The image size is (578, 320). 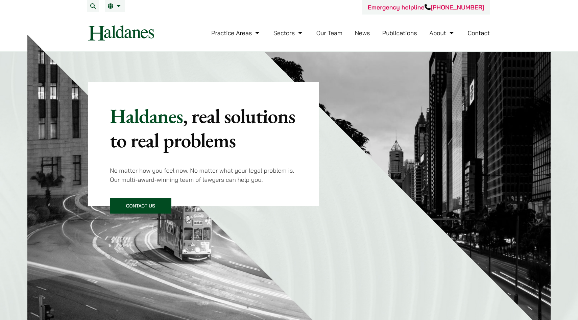 What do you see at coordinates (121, 33) in the screenshot?
I see `img: Logo of Haldanes` at bounding box center [121, 33].